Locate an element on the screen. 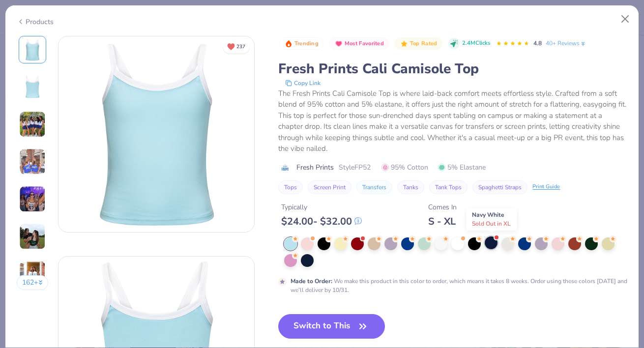 The image size is (644, 348). img: Top Rated sort is located at coordinates (404, 44).